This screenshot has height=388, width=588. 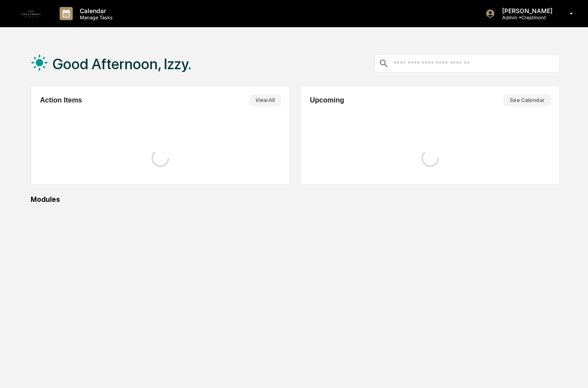 I want to click on h2: Action Items, so click(x=61, y=100).